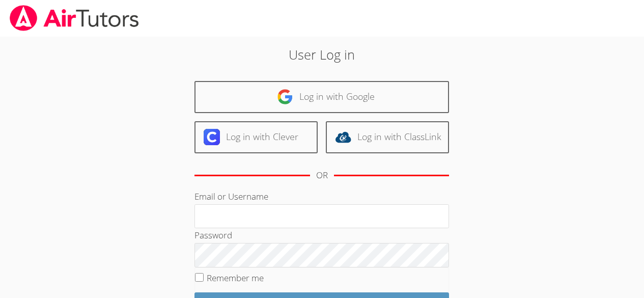 This screenshot has width=644, height=298. What do you see at coordinates (214, 235) in the screenshot?
I see `label: Password` at bounding box center [214, 235].